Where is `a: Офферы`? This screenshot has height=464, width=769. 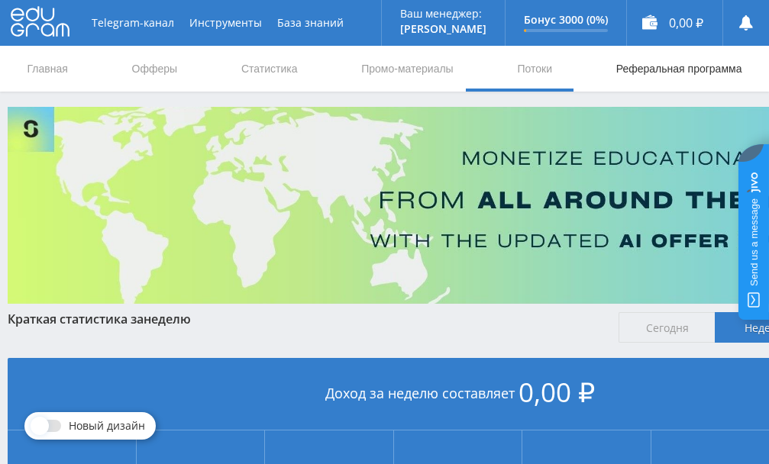 a: Офферы is located at coordinates (155, 69).